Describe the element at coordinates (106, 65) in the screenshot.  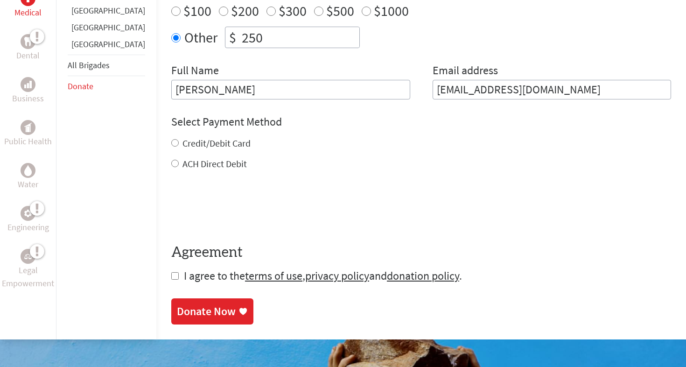
I see `li: All Brigades` at that location.